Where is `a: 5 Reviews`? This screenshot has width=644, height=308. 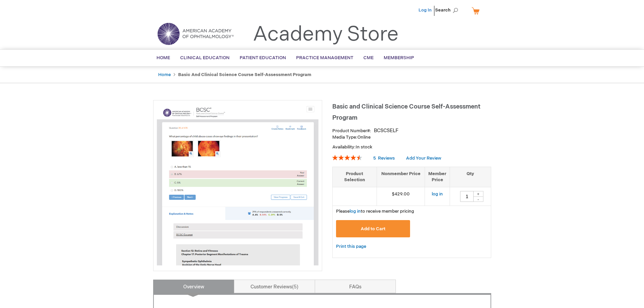 a: 5 Reviews is located at coordinates (384, 158).